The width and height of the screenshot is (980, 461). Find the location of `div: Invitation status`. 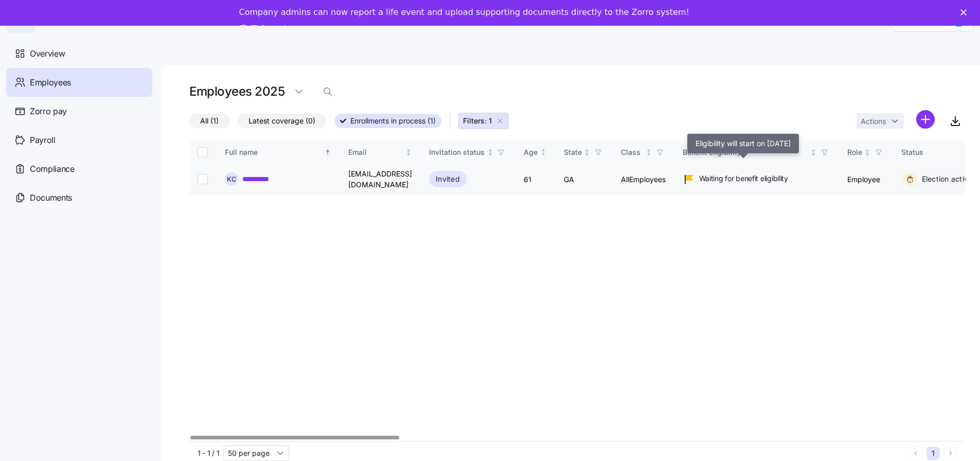

div: Invitation status is located at coordinates (457, 152).